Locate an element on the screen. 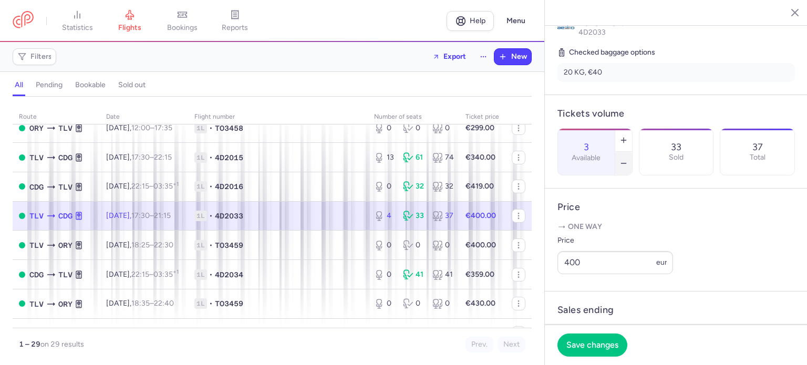 The image size is (807, 365). a: CitizenPlane red outlined logo is located at coordinates (23, 21).